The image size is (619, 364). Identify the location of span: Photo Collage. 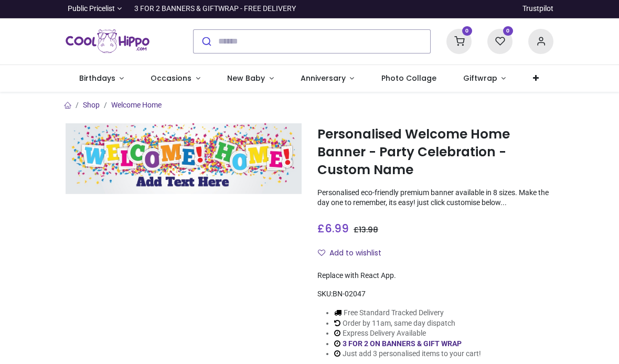
(409, 78).